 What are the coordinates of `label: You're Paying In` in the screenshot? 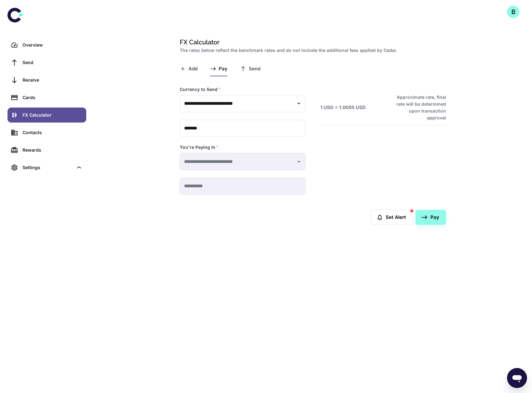 It's located at (199, 147).